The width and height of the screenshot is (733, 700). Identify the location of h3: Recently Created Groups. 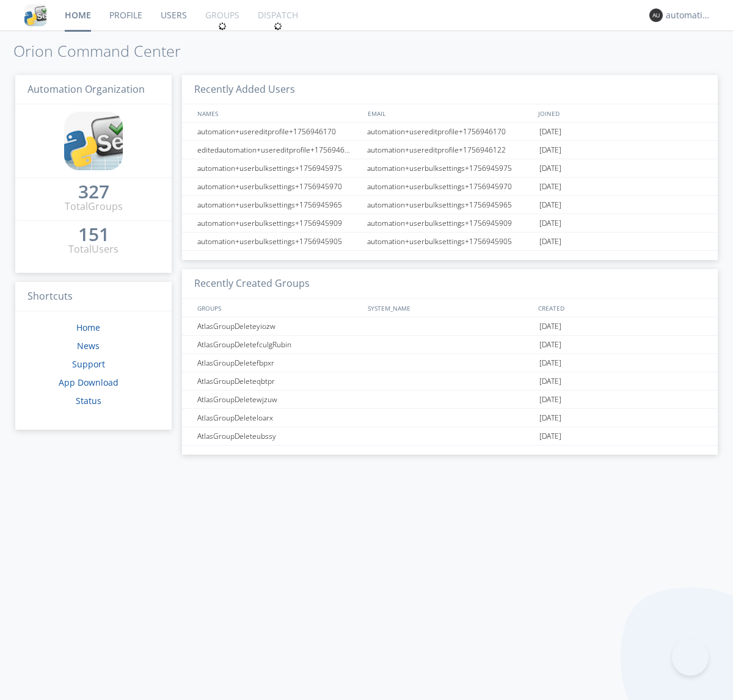
(449, 284).